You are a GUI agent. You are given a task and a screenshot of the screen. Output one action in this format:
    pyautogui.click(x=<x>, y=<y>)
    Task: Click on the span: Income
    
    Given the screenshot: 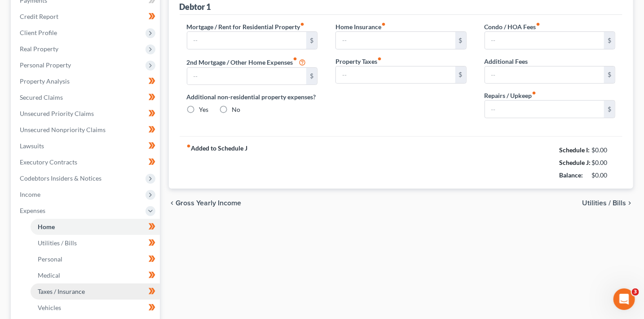 What is the action you would take?
    pyautogui.click(x=30, y=194)
    